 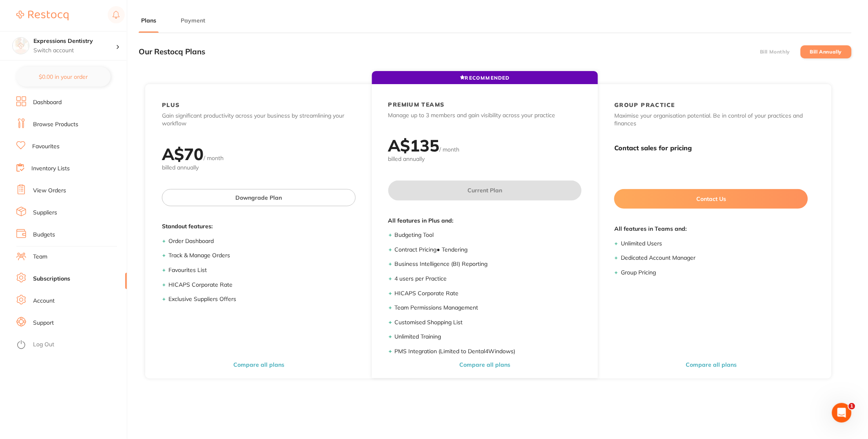 I want to click on p: Maximise your organisation potential. Be in control of your practices and finances, so click(x=711, y=120).